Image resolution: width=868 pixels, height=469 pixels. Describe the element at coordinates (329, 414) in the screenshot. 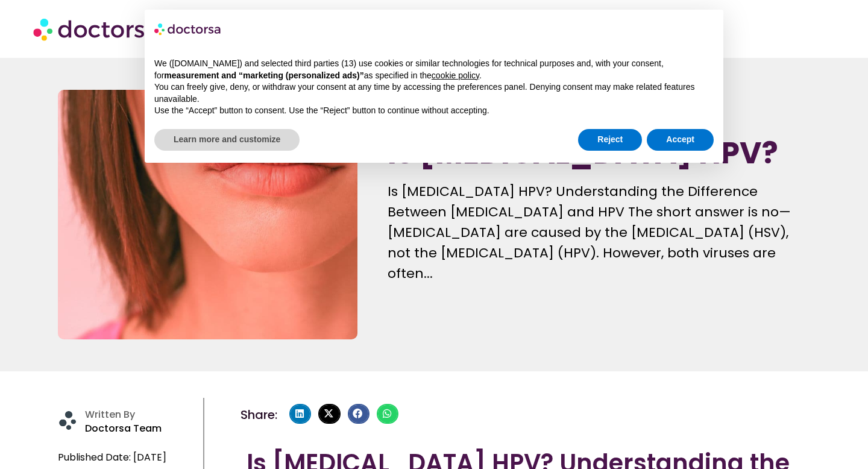

I see `div: Share on x-twitter` at that location.